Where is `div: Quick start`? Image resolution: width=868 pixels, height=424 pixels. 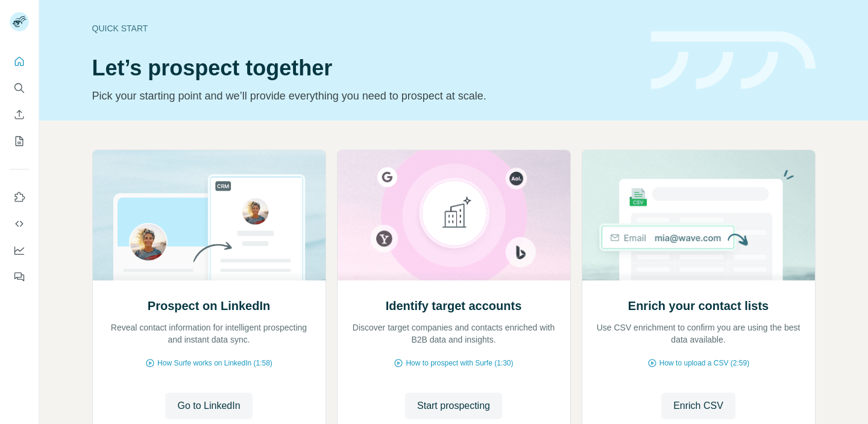
div: Quick start is located at coordinates (364, 28).